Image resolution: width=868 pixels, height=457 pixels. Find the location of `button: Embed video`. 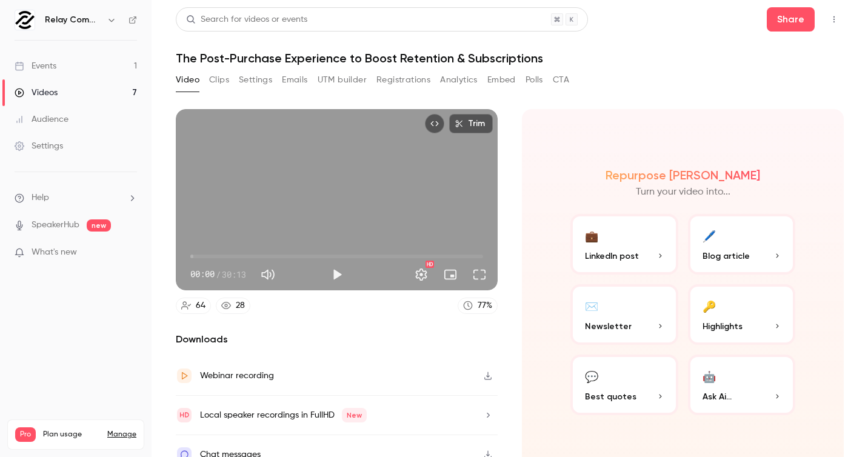

button: Embed video is located at coordinates (435, 124).